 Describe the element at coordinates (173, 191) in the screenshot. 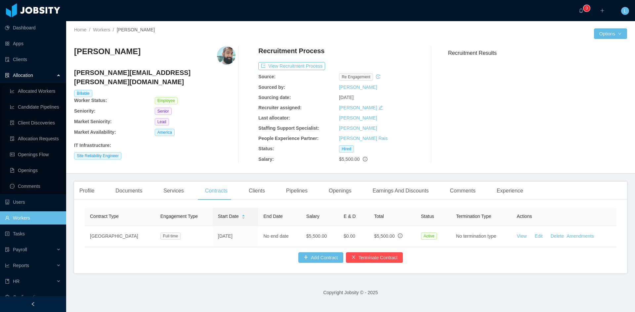

I see `div: Services` at that location.